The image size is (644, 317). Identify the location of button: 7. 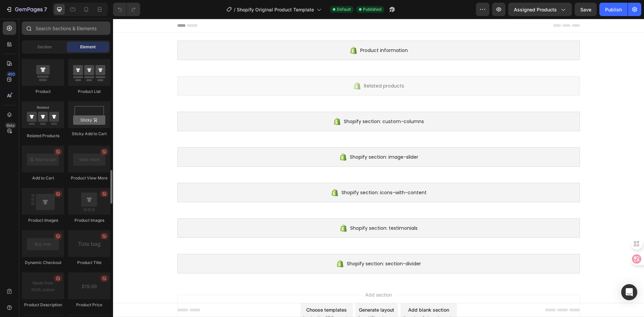
(26, 9).